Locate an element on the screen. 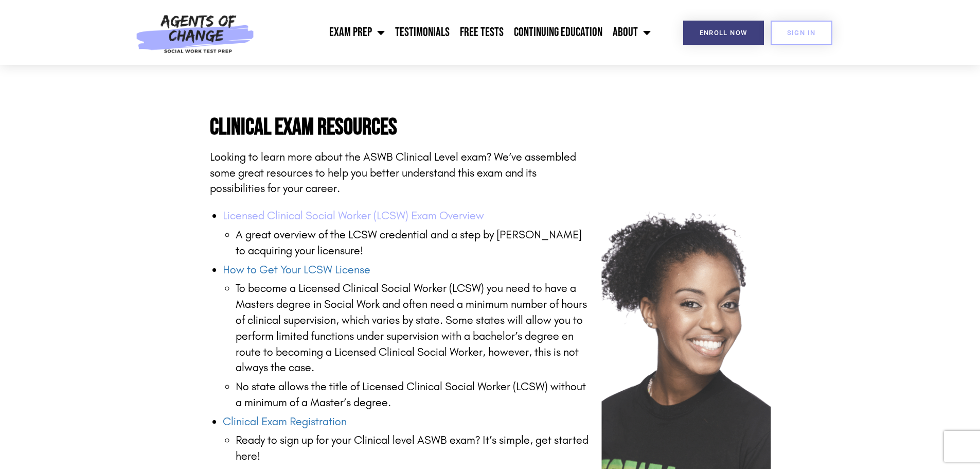 This screenshot has height=469, width=980. a: How to Get Your LCSW License is located at coordinates (297, 270).